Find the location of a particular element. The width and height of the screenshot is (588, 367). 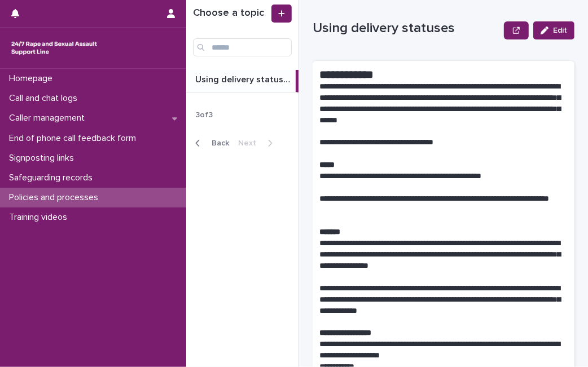

img: rhQMoQhaT3yELyF149Cw is located at coordinates (54, 48).